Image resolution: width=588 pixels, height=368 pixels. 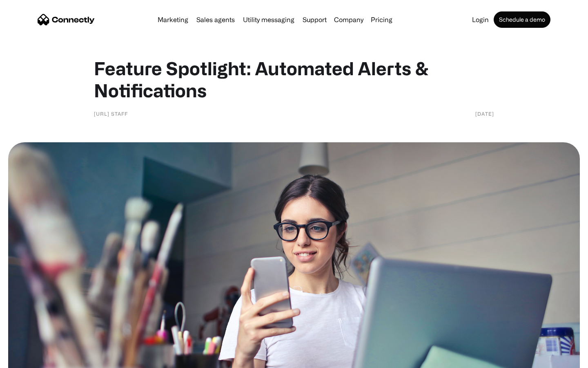 I want to click on ul: Language list, so click(x=33, y=359).